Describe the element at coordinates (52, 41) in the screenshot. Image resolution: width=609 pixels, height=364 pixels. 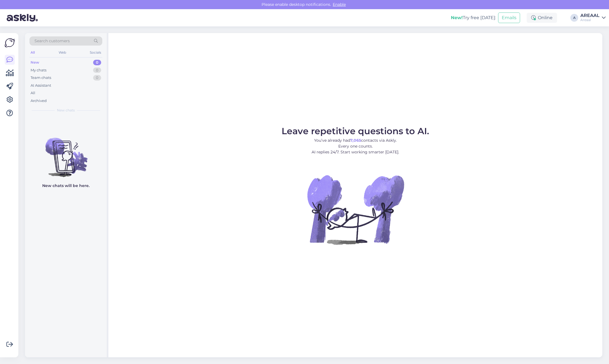
I see `span: Search customers` at that location.